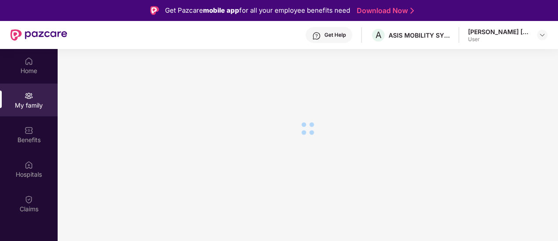 The width and height of the screenshot is (558, 241). Describe the element at coordinates (29, 96) in the screenshot. I see `img: svg+xml;base64,PHN2ZyB3aWR0aD0iMjAiIGhlaWdodD0iMjAiIHZpZXdCb3g9IjAgMCAyMCAyMCIgZmlsbD0ibm9uZSIgeG...` at that location.